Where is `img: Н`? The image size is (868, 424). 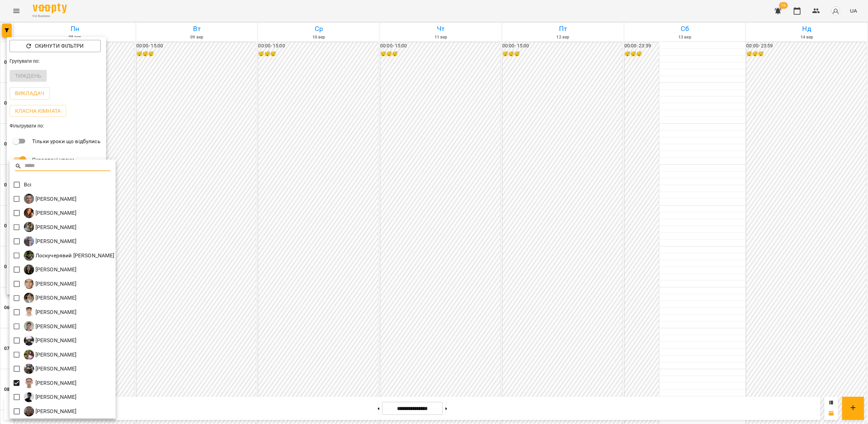 img: Н is located at coordinates (29, 284).